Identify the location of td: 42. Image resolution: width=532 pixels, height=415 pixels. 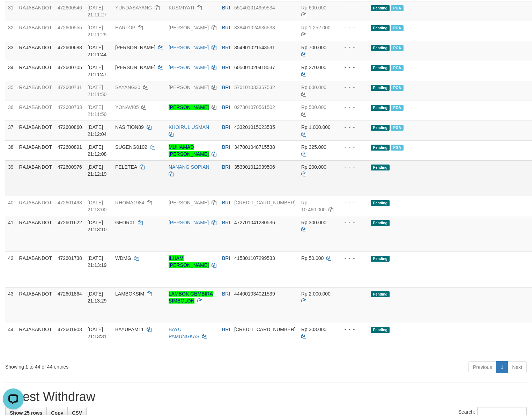
(11, 269).